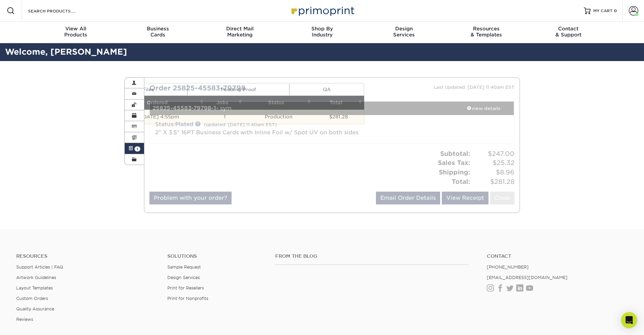 This screenshot has height=335, width=644. I want to click on strong: Total:, so click(461, 182).